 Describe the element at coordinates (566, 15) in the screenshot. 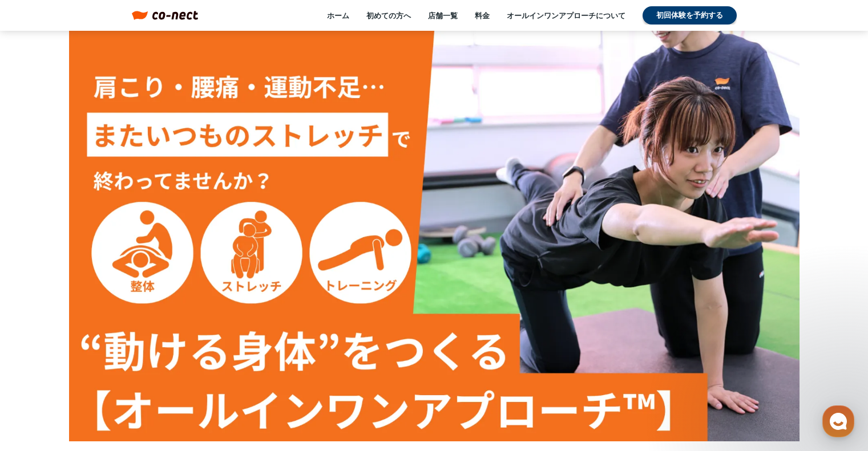

I see `a: オールインワンアプローチについて` at that location.